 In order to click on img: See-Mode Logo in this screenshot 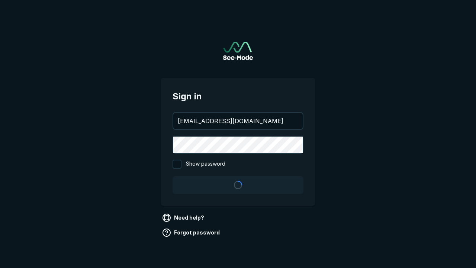, I will do `click(238, 51)`.